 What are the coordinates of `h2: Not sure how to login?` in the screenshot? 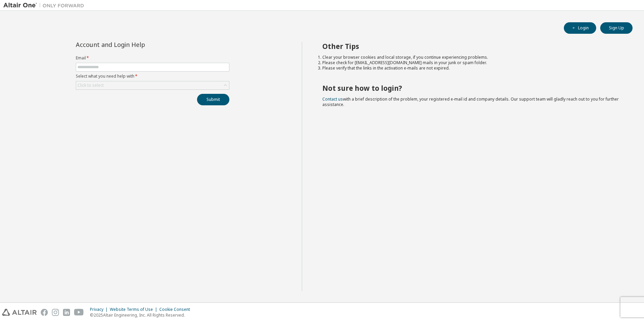 It's located at (471, 88).